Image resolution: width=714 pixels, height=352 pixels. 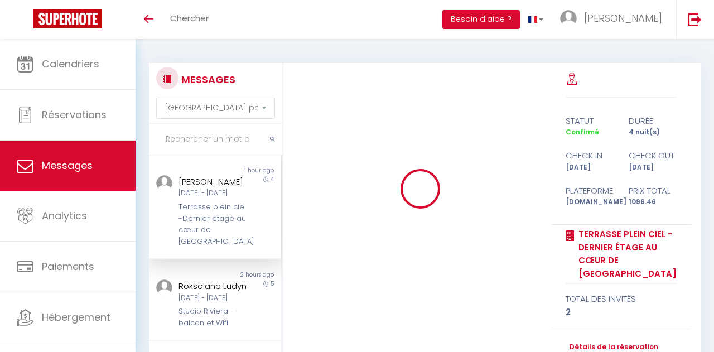 I want to click on div: check in, so click(x=590, y=156).